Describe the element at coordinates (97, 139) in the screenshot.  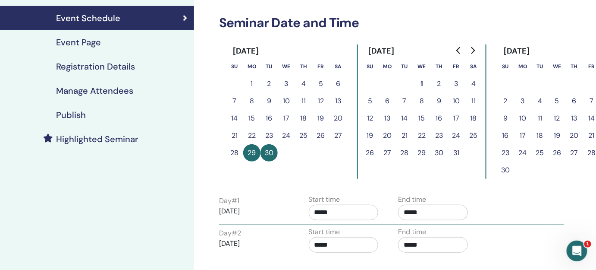
I see `h4: Highlighted Seminar` at that location.